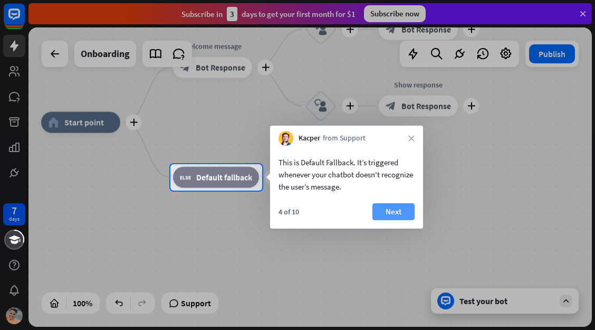 The image size is (595, 330). What do you see at coordinates (24, 20) in the screenshot?
I see `button: Open LiveChat chat widget` at bounding box center [24, 20].